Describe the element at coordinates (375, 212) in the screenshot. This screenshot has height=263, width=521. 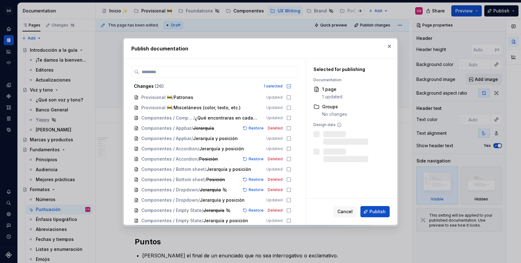
I see `button: Publish` at that location.